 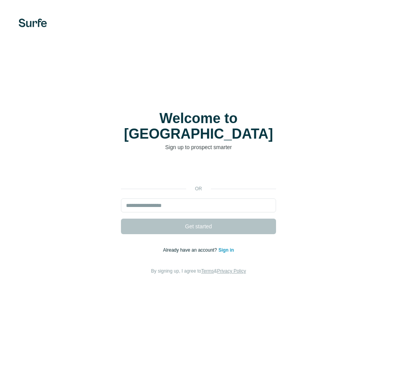 What do you see at coordinates (199, 189) in the screenshot?
I see `p: or` at bounding box center [199, 189].